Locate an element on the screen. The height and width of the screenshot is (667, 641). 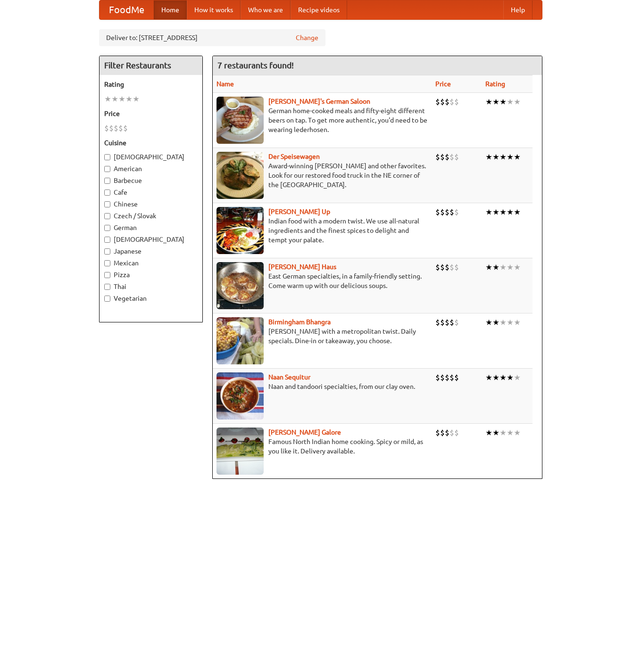
h4: Filter Restaurants is located at coordinates (151, 66).